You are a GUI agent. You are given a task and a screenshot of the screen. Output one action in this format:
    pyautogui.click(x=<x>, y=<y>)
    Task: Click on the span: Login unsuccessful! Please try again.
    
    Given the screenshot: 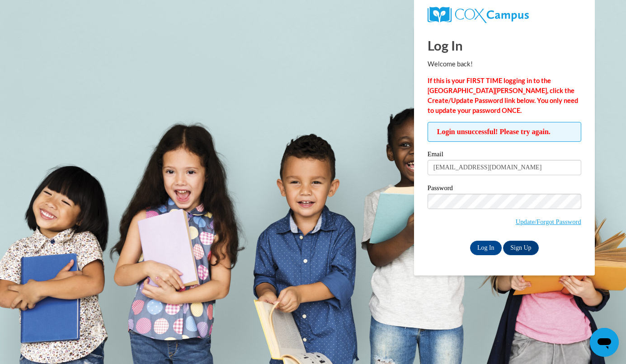 What is the action you would take?
    pyautogui.click(x=504, y=132)
    